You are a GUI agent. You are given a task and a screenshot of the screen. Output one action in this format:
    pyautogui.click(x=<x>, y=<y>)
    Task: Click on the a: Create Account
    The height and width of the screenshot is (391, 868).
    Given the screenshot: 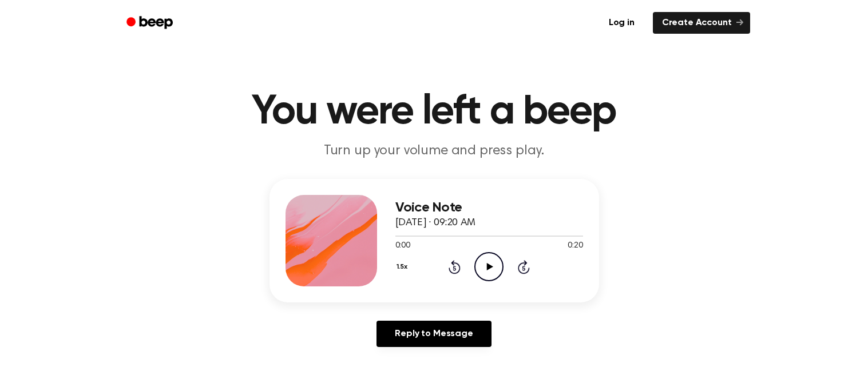 What is the action you would take?
    pyautogui.click(x=702, y=23)
    